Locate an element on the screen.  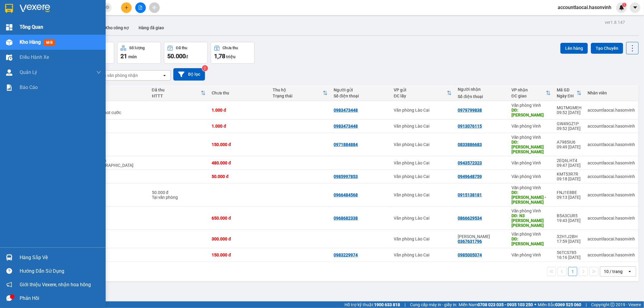
div: Nhân viên is located at coordinates (611, 93).